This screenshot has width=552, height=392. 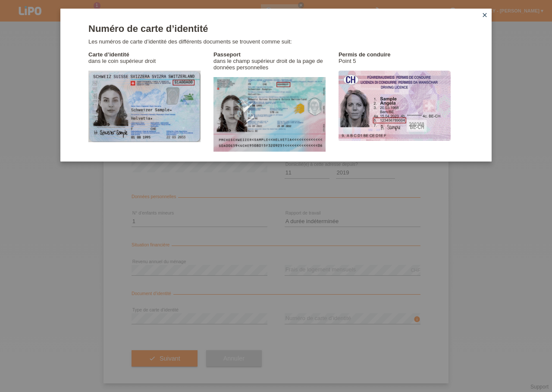 What do you see at coordinates (276, 60) in the screenshot?
I see `p: dans le champ supérieur droit de la page de données personnelles` at bounding box center [276, 60].